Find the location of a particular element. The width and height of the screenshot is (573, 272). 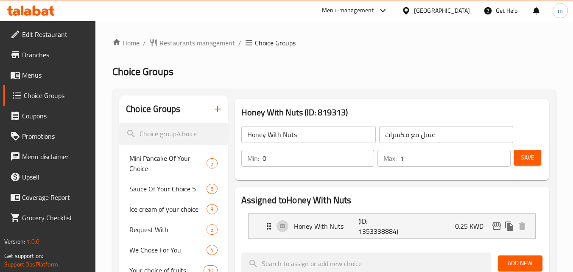

p: Min: is located at coordinates (253, 158).